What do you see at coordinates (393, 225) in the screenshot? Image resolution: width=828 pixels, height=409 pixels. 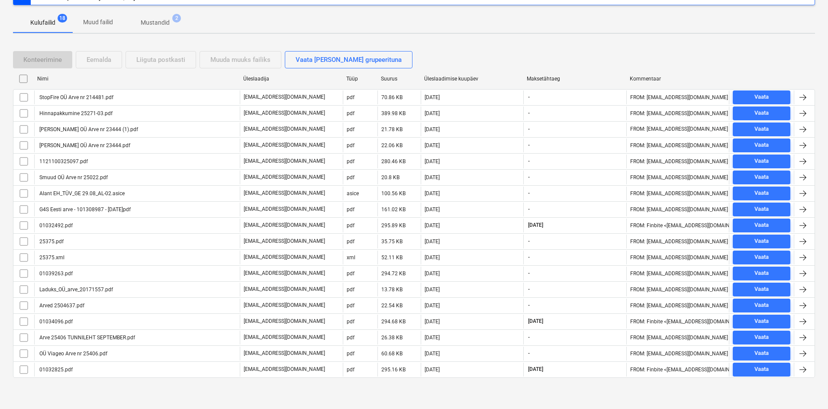 I see `div: 295.89 KB` at bounding box center [393, 225].